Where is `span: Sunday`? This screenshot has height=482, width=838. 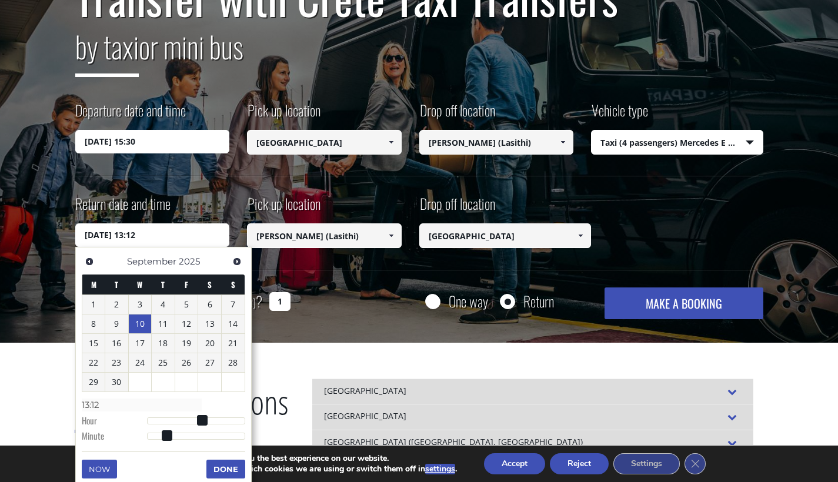 span: Sunday is located at coordinates (233, 285).